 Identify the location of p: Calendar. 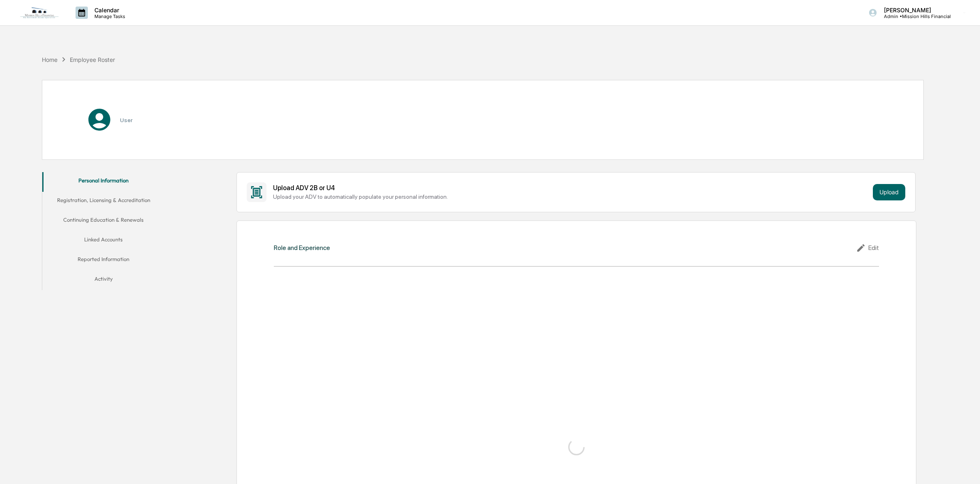
(108, 10).